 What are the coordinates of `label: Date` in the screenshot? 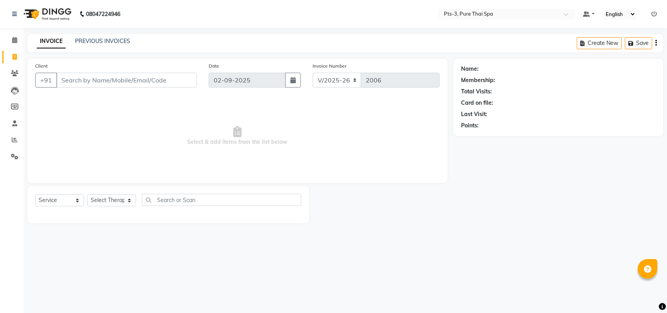 It's located at (214, 66).